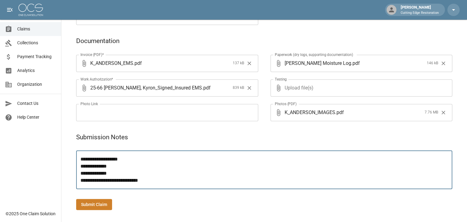 Image resolution: width=467 pixels, height=222 pixels. I want to click on label: Invoice (PDF)*, so click(92, 54).